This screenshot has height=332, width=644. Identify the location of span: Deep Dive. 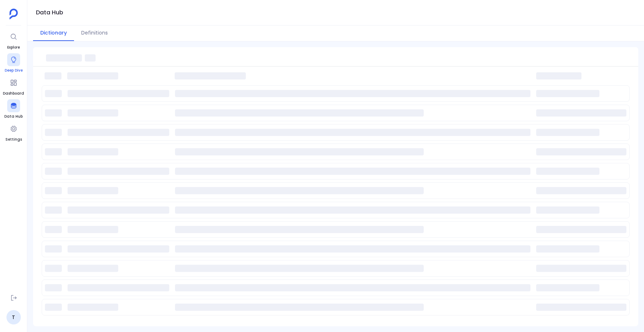
(14, 70).